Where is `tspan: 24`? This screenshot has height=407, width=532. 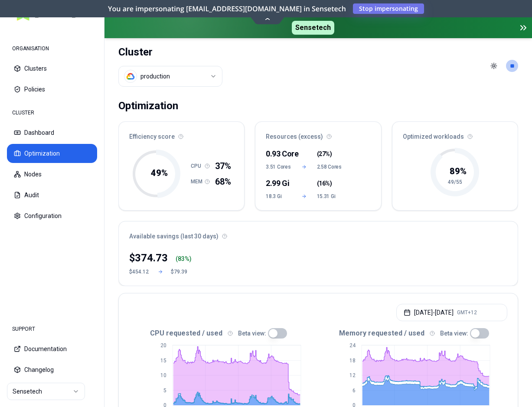
tspan: 24 is located at coordinates (353, 346).